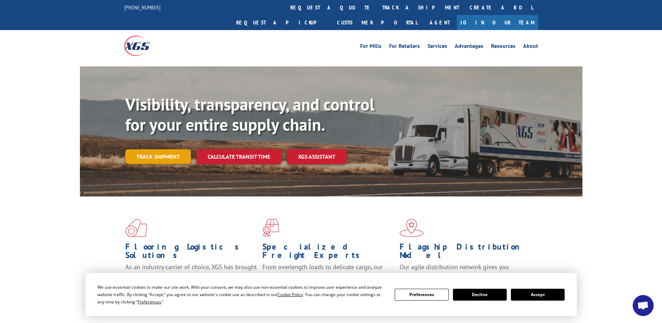 The height and width of the screenshot is (323, 662). What do you see at coordinates (242, 294) in the screenshot?
I see `div: We use essential cookies to make our site work. With your consent, we may also use non-essential ...` at bounding box center [242, 294].